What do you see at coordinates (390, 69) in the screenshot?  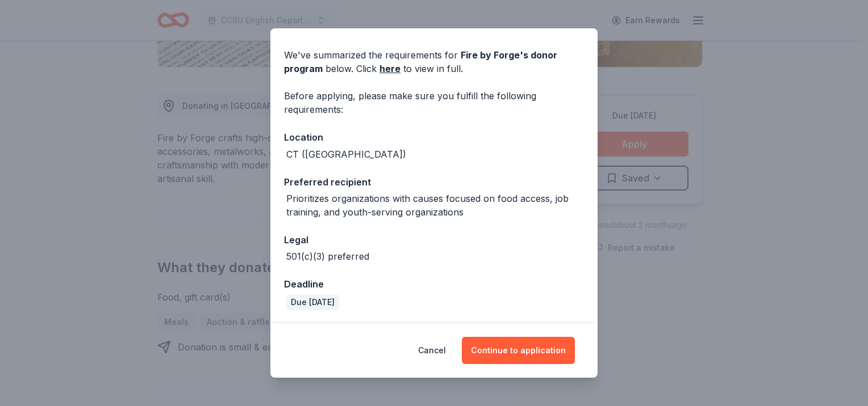 I see `a: here` at bounding box center [390, 69].